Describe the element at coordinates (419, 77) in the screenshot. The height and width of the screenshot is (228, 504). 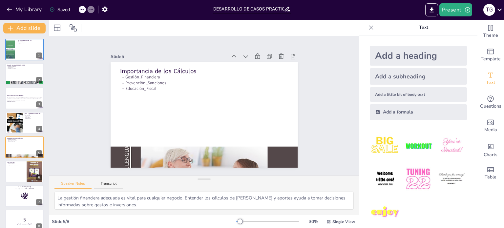
I see `div: Add a subheading` at that location.